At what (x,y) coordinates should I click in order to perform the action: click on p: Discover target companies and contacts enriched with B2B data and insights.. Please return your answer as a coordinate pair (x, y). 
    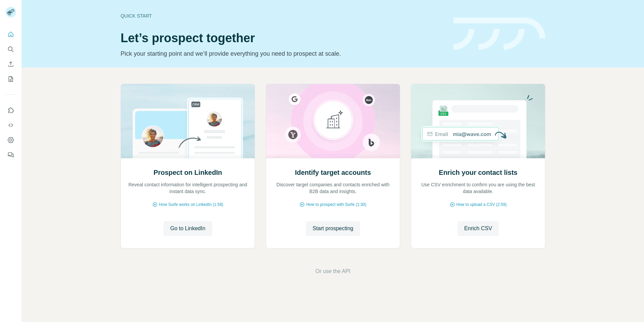
    Looking at the image, I should click on (333, 188).